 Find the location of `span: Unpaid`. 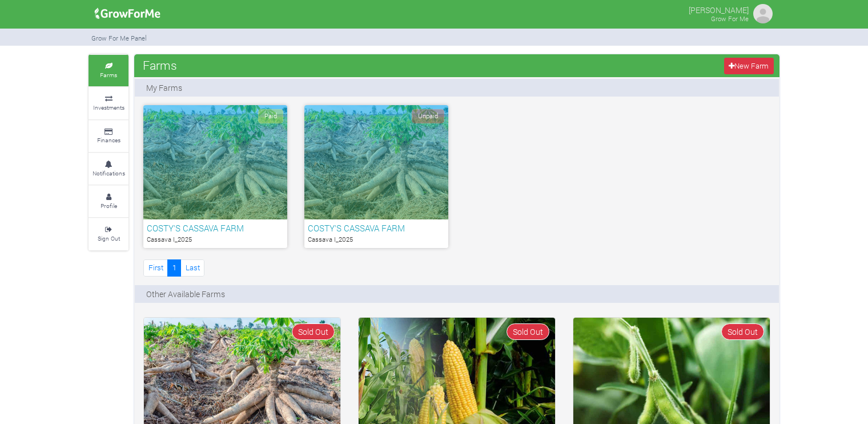

span: Unpaid is located at coordinates (428, 116).